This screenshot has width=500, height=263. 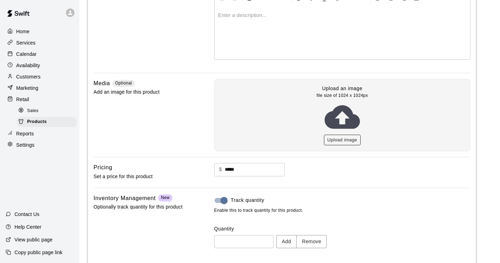 What do you see at coordinates (33, 111) in the screenshot?
I see `span: Sales` at bounding box center [33, 111].